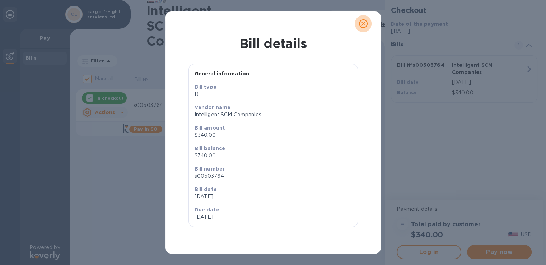  I want to click on b: Bill date, so click(206, 189).